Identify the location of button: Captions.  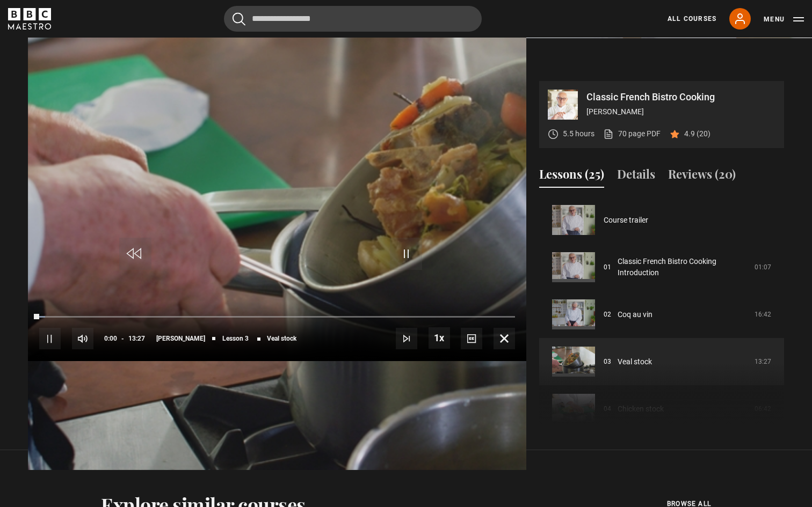
(471, 338).